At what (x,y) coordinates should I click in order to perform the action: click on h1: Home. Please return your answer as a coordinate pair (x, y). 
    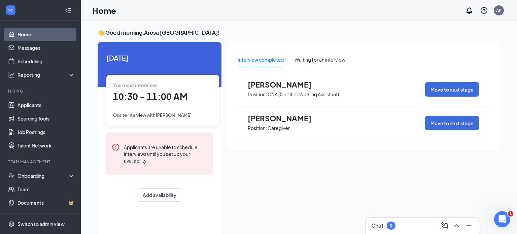
    Looking at the image, I should click on (104, 10).